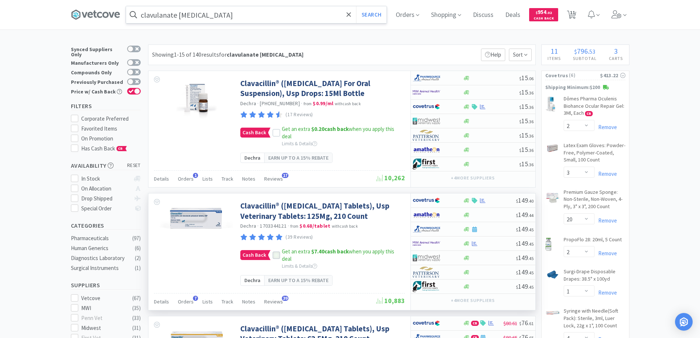 The width and height of the screenshot is (700, 338). I want to click on span: Track, so click(227, 179).